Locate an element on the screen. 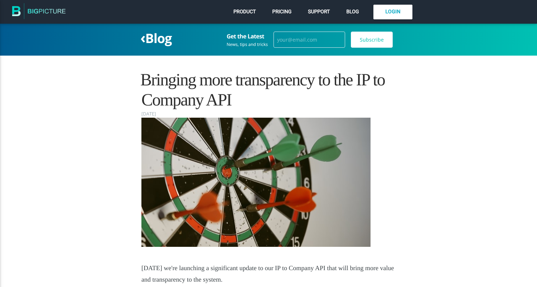 Image resolution: width=537 pixels, height=287 pixels. a: Support is located at coordinates (319, 12).